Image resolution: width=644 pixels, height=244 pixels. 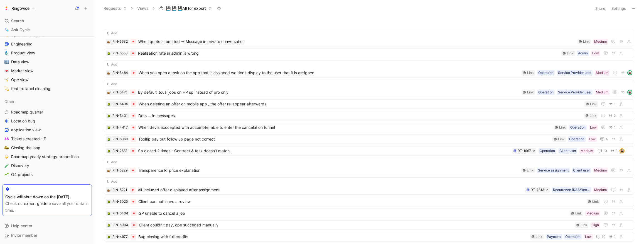 What do you see at coordinates (369, 167) in the screenshot?
I see `a: Add🐌RIN-5229Transparence RTprice explanationMediumClient userService assignmentLink` at bounding box center [369, 167].